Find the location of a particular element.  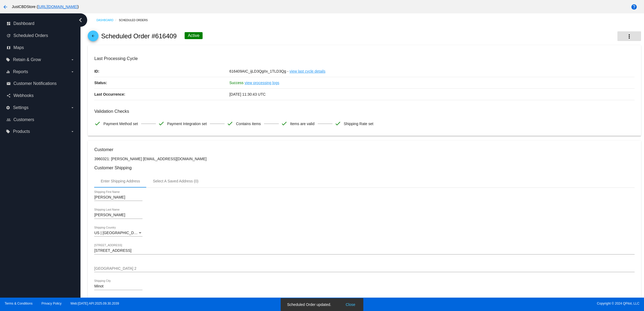

span: Shipping Rate set is located at coordinates (358, 124).